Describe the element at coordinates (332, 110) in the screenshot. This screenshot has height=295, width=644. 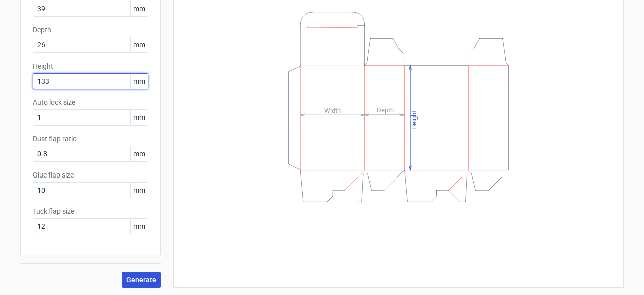
I see `tspan: Width` at that location.